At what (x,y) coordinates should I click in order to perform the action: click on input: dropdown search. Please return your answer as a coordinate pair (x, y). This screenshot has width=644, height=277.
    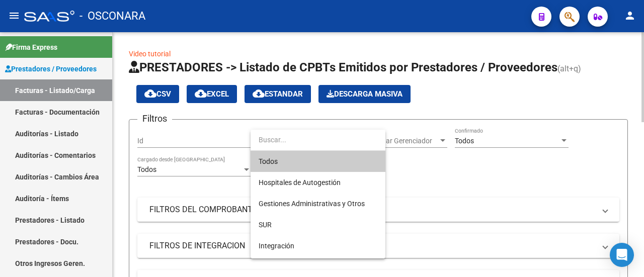
    Looking at the image, I should click on (318, 140).